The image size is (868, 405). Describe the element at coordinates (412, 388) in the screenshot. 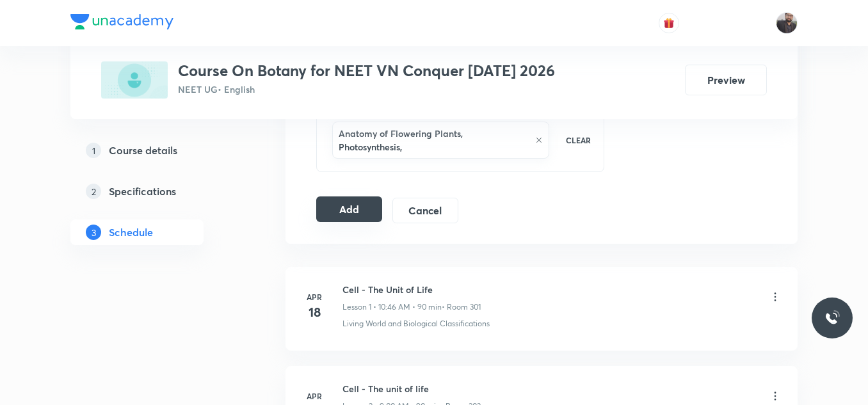

I see `h6: Cell - The unit of life` at that location.